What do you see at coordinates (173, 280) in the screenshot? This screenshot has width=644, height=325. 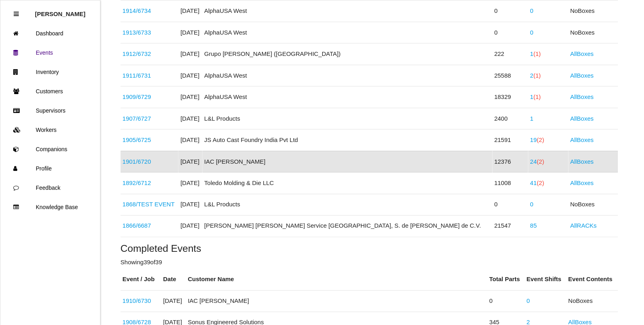 I see `th: Date` at bounding box center [173, 280].